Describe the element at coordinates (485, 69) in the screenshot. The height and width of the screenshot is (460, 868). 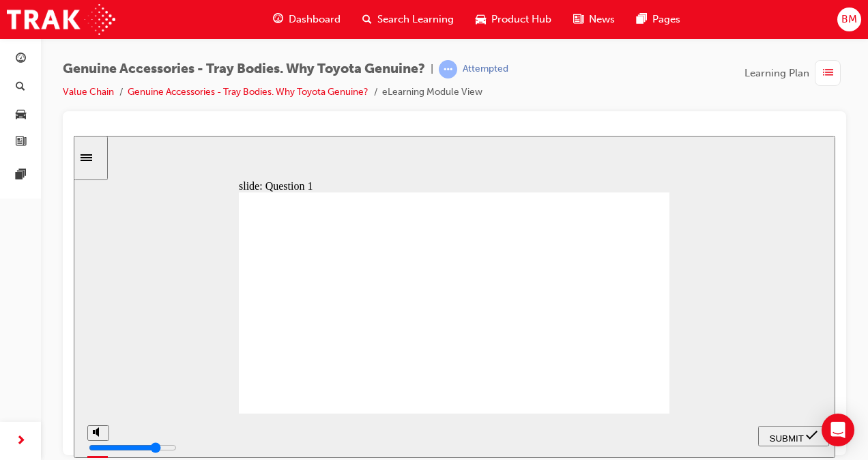
I see `div: Attempted` at that location.